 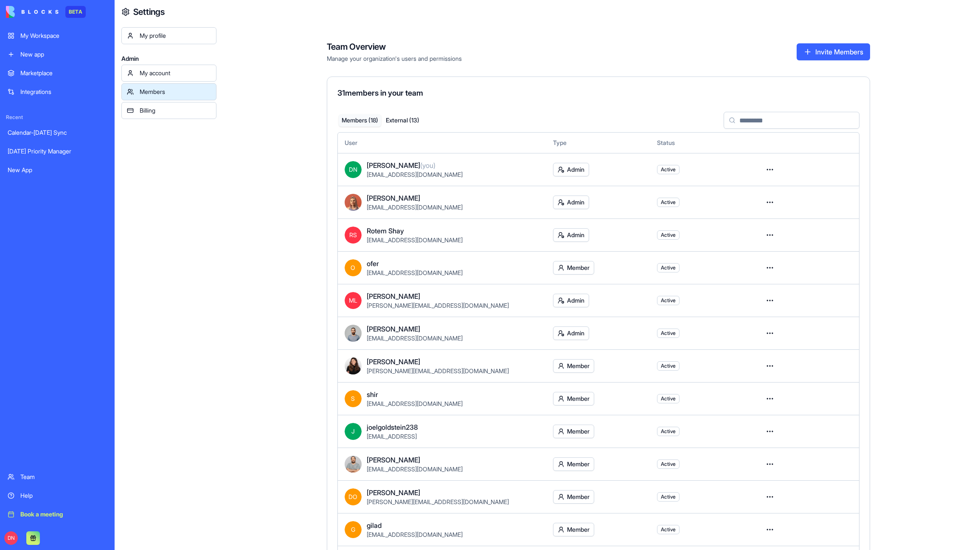 I want to click on a: Marketplace, so click(x=58, y=73).